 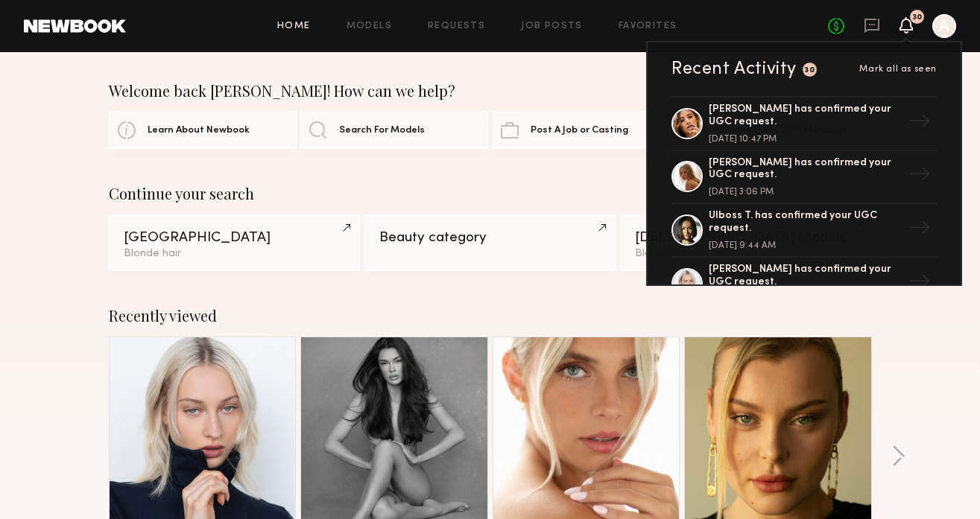 I want to click on div: Blonde hair, Beauty category, so click(x=746, y=254).